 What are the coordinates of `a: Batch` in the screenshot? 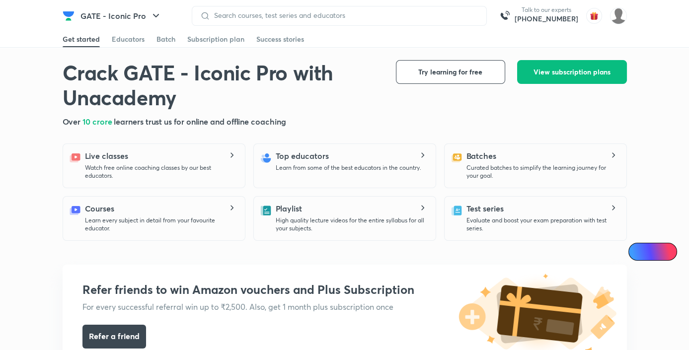 It's located at (166, 39).